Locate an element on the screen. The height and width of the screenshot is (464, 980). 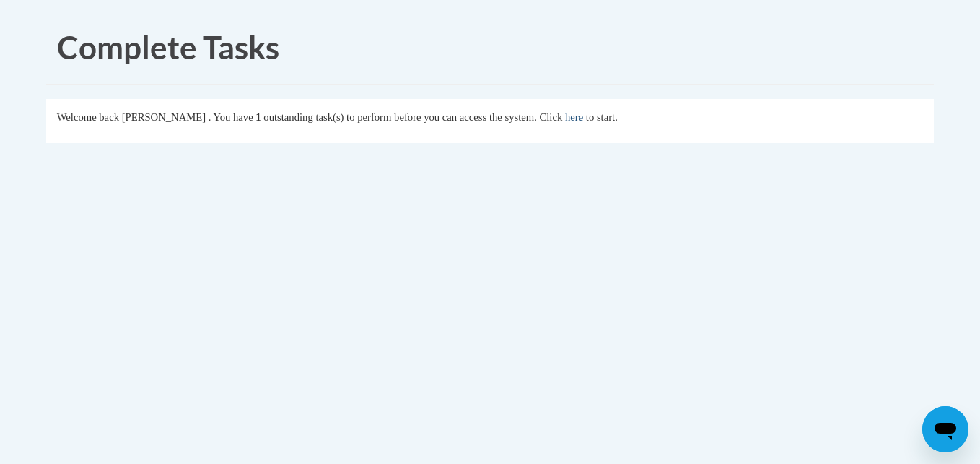
span: Complete Tasks is located at coordinates (168, 47).